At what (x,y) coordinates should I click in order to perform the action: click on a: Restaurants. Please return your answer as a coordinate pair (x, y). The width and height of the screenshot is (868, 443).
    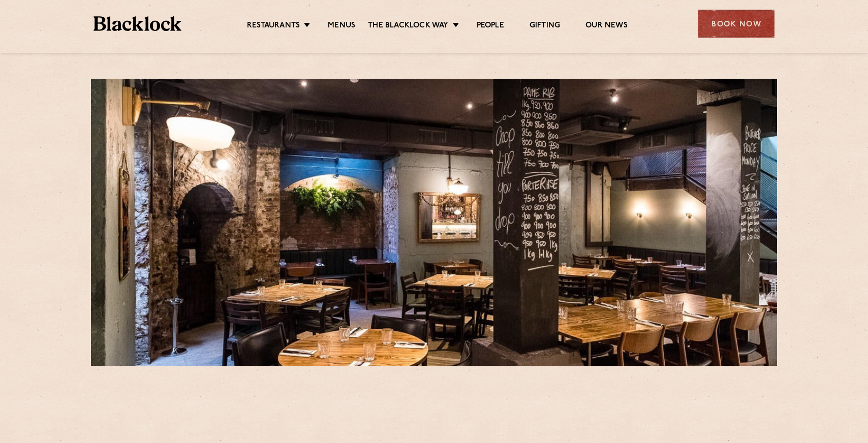
    Looking at the image, I should click on (273, 26).